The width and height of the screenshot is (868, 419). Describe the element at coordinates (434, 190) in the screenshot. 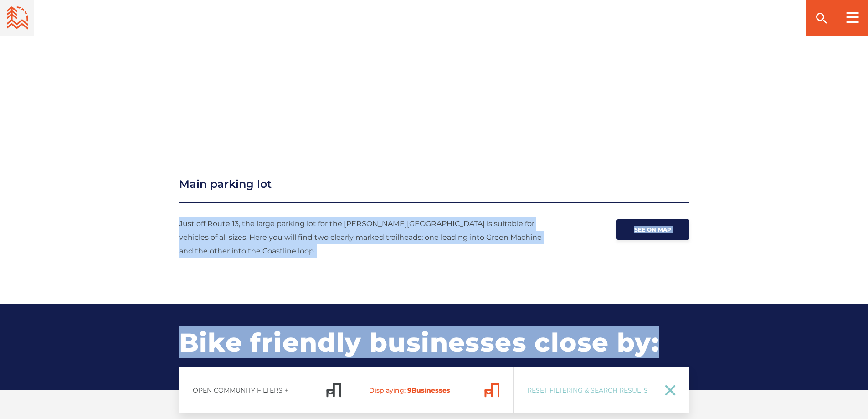

I see `h3: Main parking lot` at that location.